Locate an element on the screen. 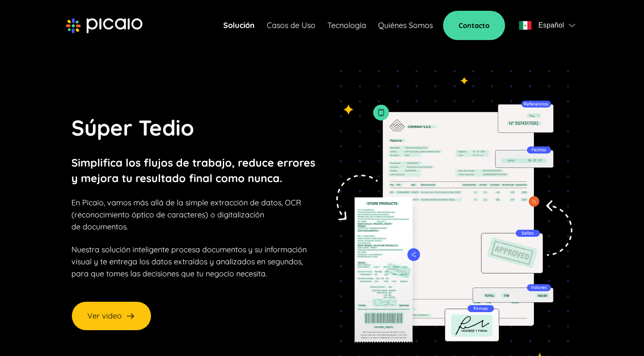 The width and height of the screenshot is (644, 356). a: Quiénes Somos is located at coordinates (405, 26).